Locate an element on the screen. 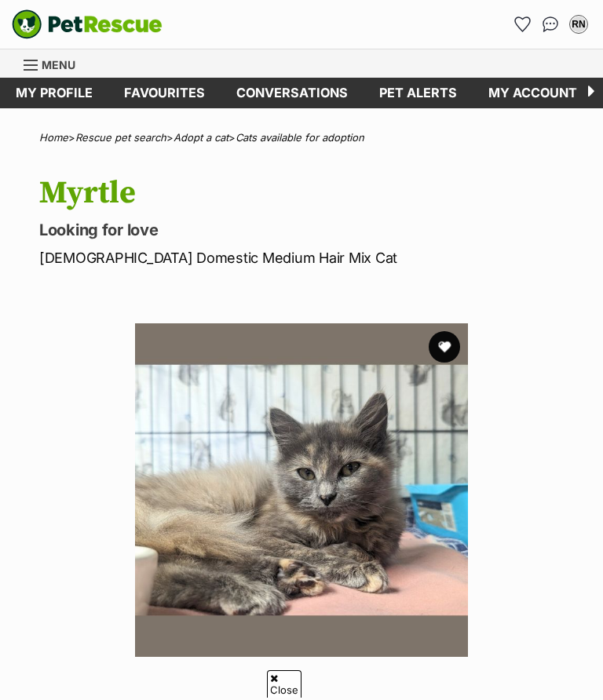  h1: Myrtle is located at coordinates (310, 193).